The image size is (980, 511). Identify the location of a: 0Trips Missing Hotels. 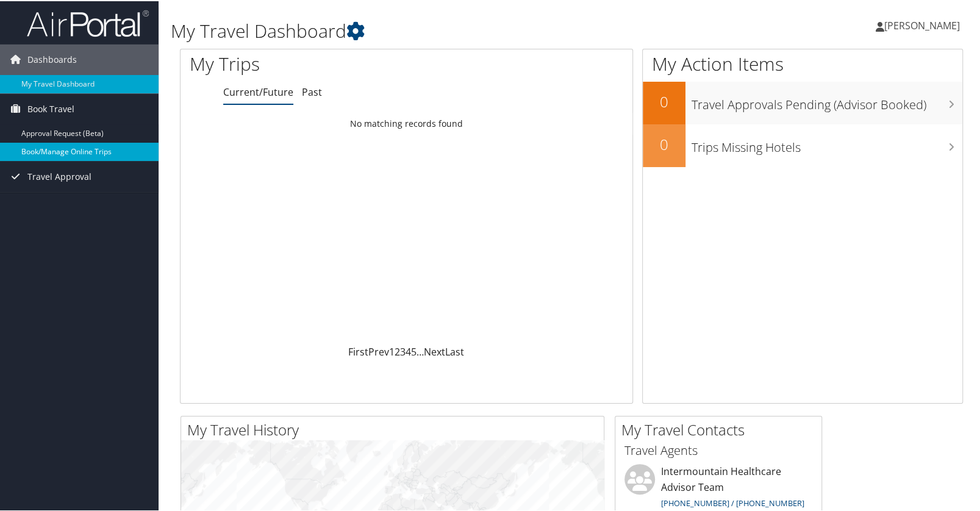
(802, 145).